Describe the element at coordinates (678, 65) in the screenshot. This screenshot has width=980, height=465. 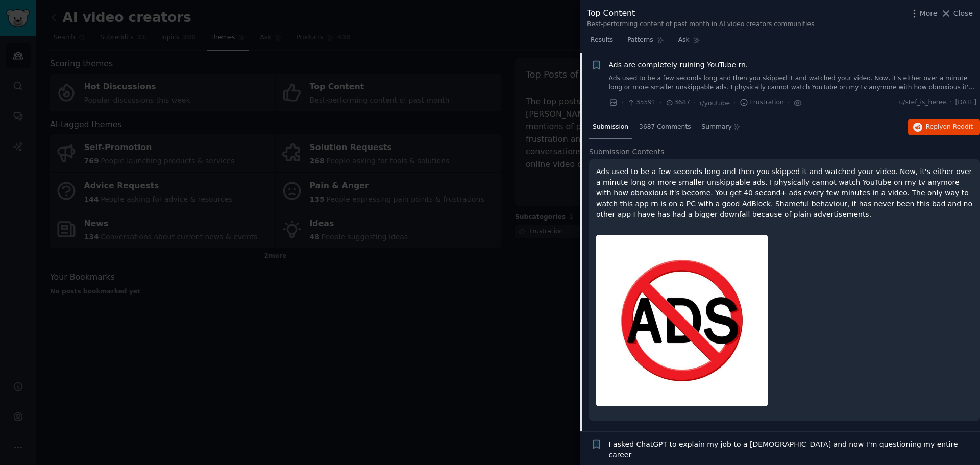
I see `a: Ads are completely ruining YouTube rn.` at that location.